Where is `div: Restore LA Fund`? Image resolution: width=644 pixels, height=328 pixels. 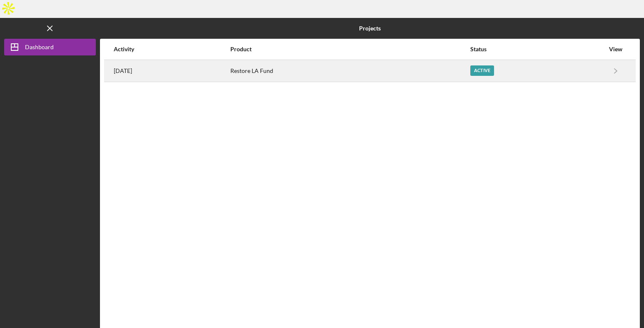
div: Restore LA Fund is located at coordinates (350, 71).